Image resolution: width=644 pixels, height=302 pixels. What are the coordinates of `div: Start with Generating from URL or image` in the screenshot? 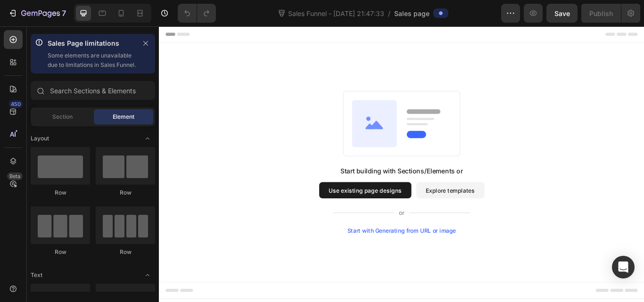 It's located at (283, 239).